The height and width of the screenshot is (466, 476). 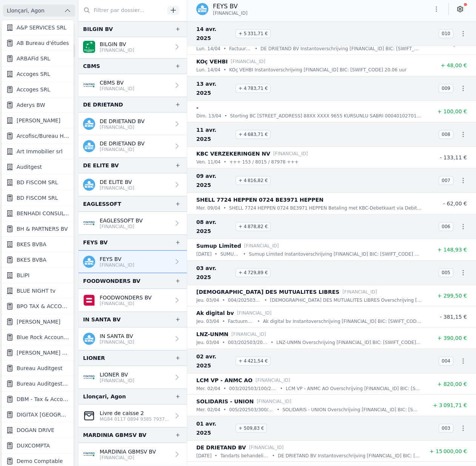 What do you see at coordinates (43, 399) in the screenshot?
I see `span: DBM - Tax & Accounting sprl` at bounding box center [43, 399].